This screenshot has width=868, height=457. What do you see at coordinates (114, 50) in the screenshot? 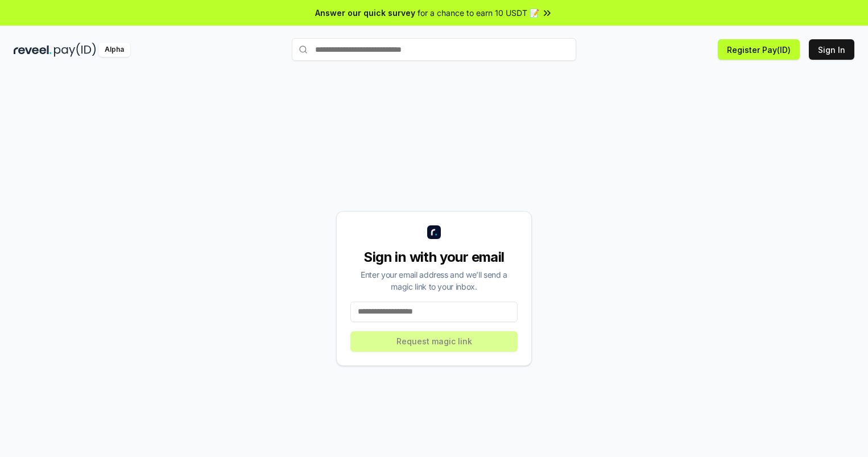
I see `div: Alpha` at bounding box center [114, 50].